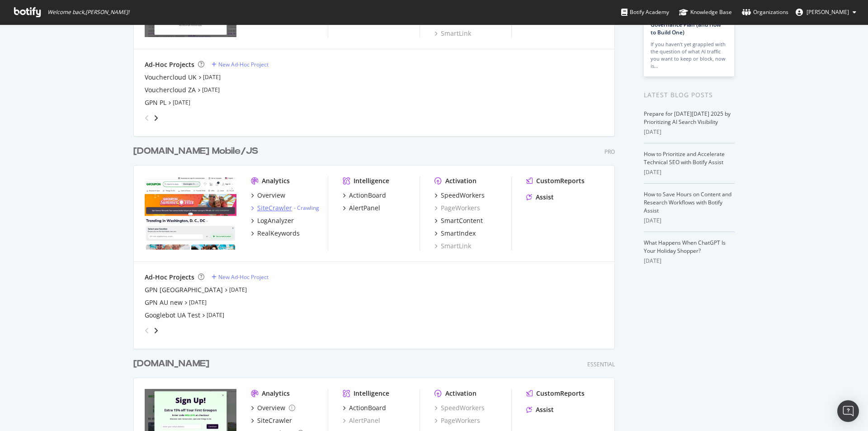 The height and width of the screenshot is (431, 868). Describe the element at coordinates (461, 221) in the screenshot. I see `div: SmartContent` at that location.